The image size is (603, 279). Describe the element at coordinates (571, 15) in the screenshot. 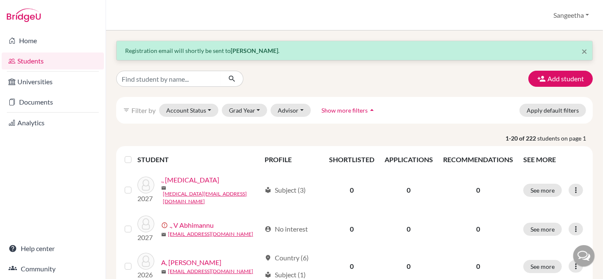

I see `button: Sangeetha` at that location.